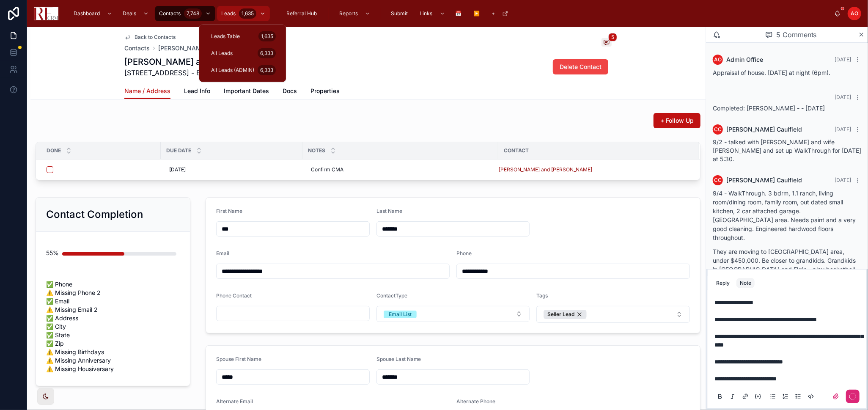 Image resolution: width=868 pixels, height=410 pixels. Describe the element at coordinates (580, 67) in the screenshot. I see `span: Delete Contact` at that location.